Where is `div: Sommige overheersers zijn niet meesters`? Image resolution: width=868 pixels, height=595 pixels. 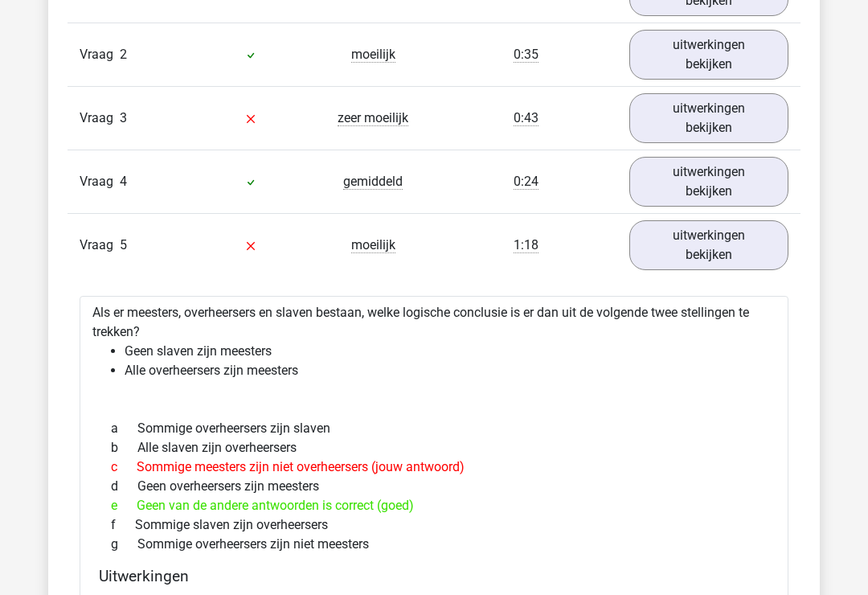
div: Sommige overheersers zijn niet meesters is located at coordinates (434, 545).